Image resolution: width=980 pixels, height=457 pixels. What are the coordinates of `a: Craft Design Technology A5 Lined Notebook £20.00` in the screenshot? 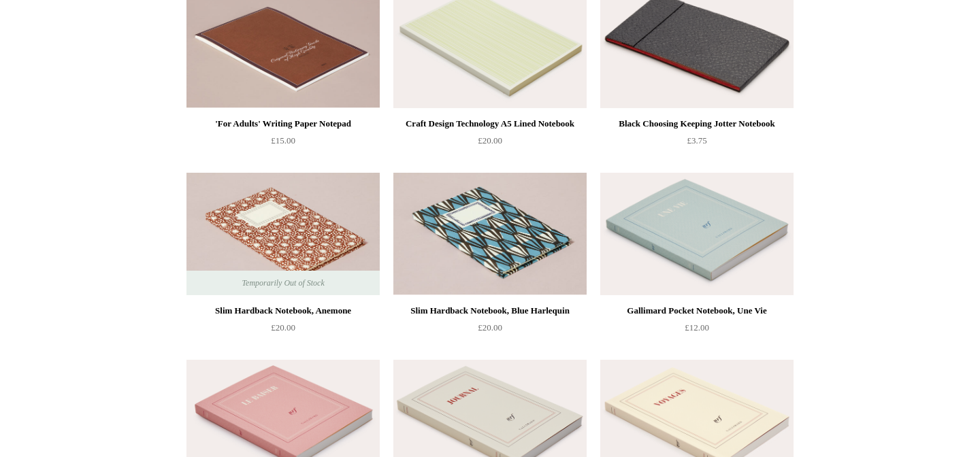 It's located at (490, 143).